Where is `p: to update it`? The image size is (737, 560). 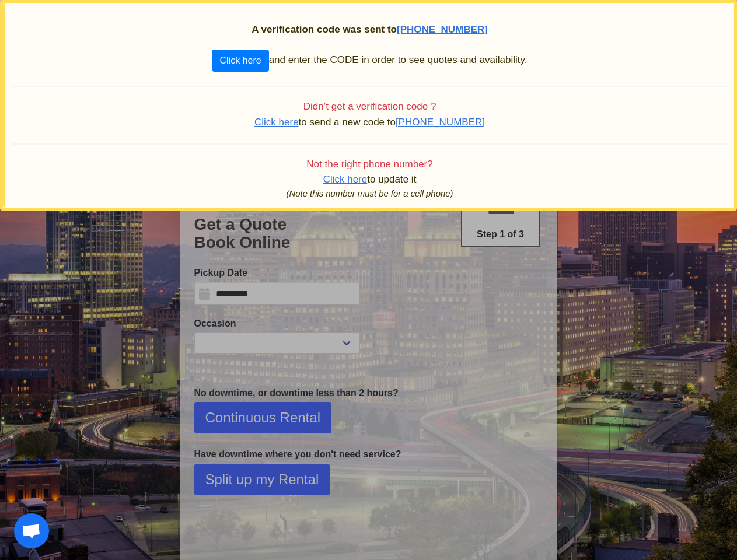
p: to update it is located at coordinates (369, 179).